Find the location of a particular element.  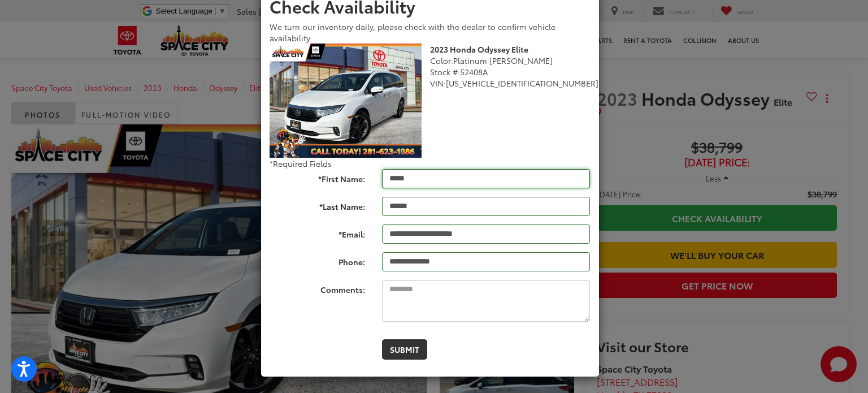

label: *Email: is located at coordinates (317, 231).